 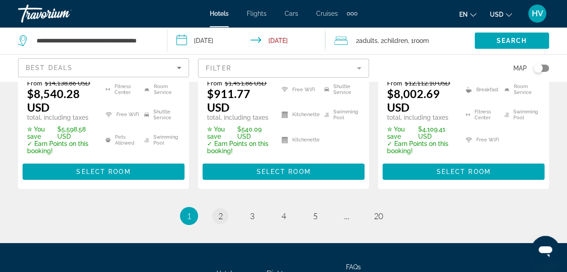 I want to click on mat-select: Sort by, so click(x=103, y=68).